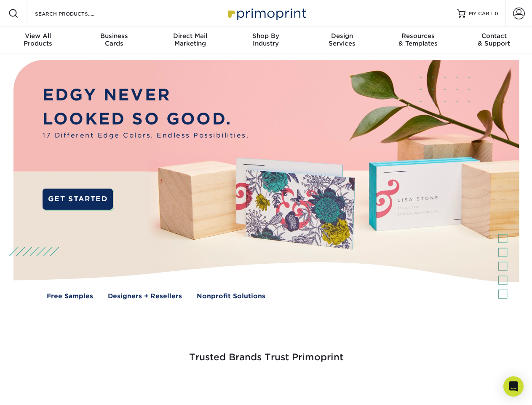  Describe the element at coordinates (77, 199) in the screenshot. I see `a: GET STARTED` at that location.